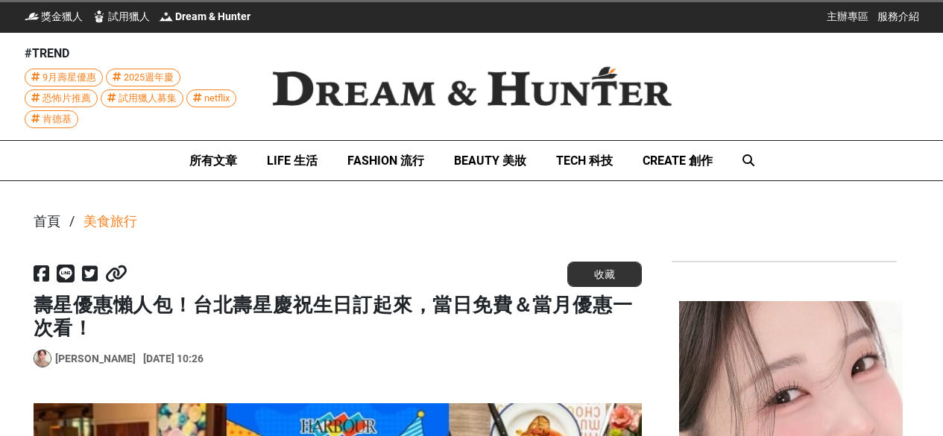 This screenshot has width=943, height=436. Describe the element at coordinates (110, 221) in the screenshot. I see `a: 美食旅行` at that location.